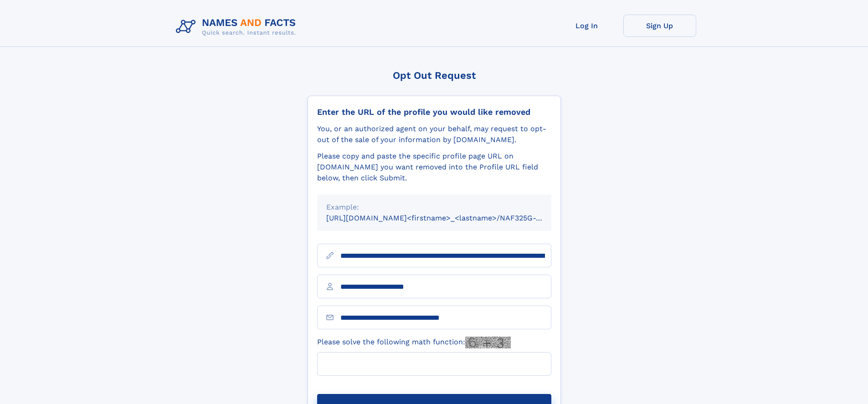 The height and width of the screenshot is (404, 868). What do you see at coordinates (587, 26) in the screenshot?
I see `a: Log In` at bounding box center [587, 26].